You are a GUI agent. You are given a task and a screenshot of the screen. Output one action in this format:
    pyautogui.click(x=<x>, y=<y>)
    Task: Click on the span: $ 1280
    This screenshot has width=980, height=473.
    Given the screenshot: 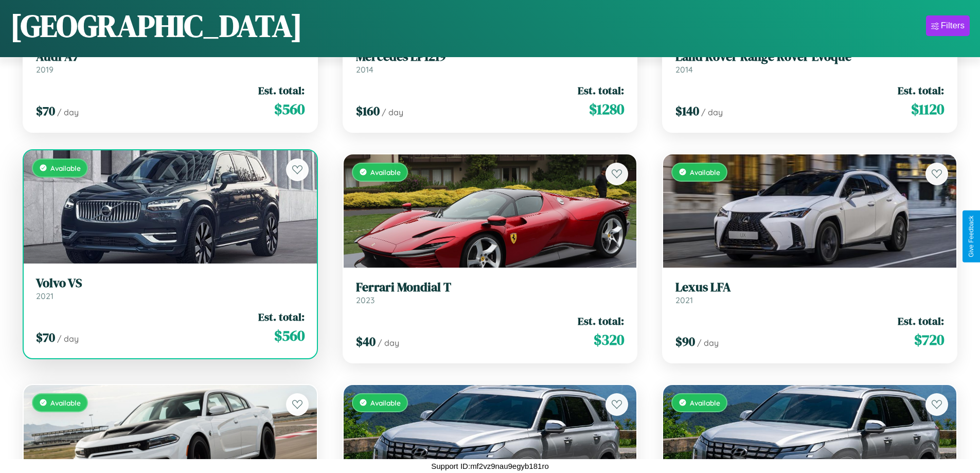 What is the action you would take?
    pyautogui.click(x=607, y=109)
    